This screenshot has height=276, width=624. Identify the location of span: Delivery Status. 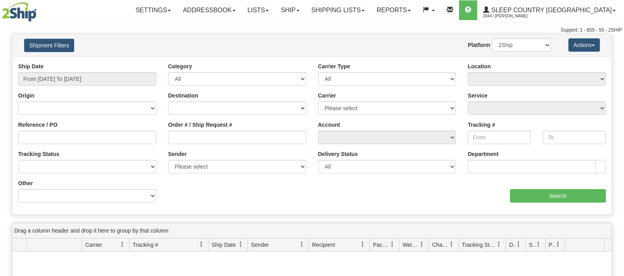
(513, 245).